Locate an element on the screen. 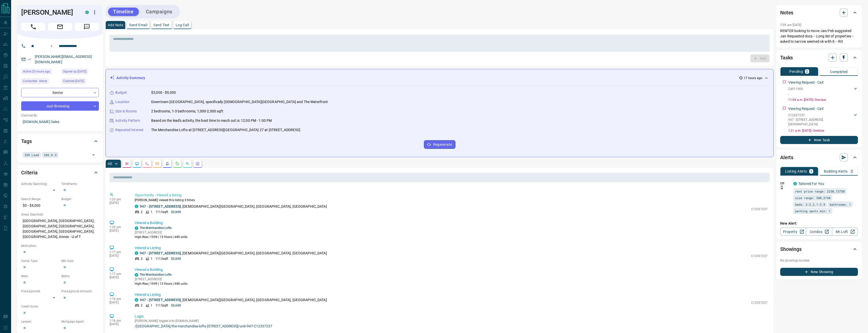 The width and height of the screenshot is (868, 333). p: Add Note is located at coordinates (115, 25).